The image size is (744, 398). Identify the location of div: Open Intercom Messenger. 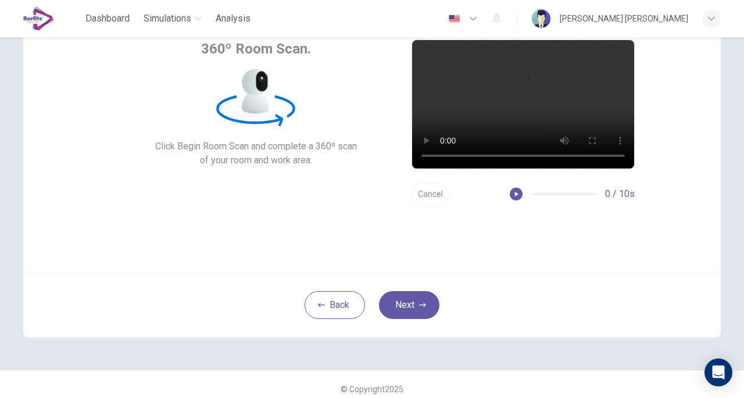
(718, 372).